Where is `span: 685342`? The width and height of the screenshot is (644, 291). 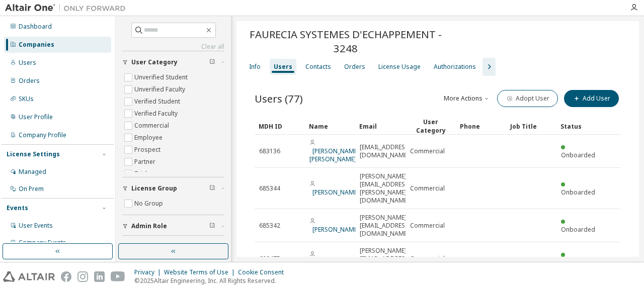
span: 685342 is located at coordinates (270, 226).